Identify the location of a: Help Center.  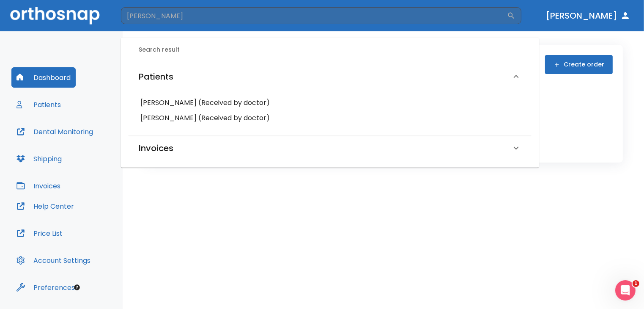
(45, 206).